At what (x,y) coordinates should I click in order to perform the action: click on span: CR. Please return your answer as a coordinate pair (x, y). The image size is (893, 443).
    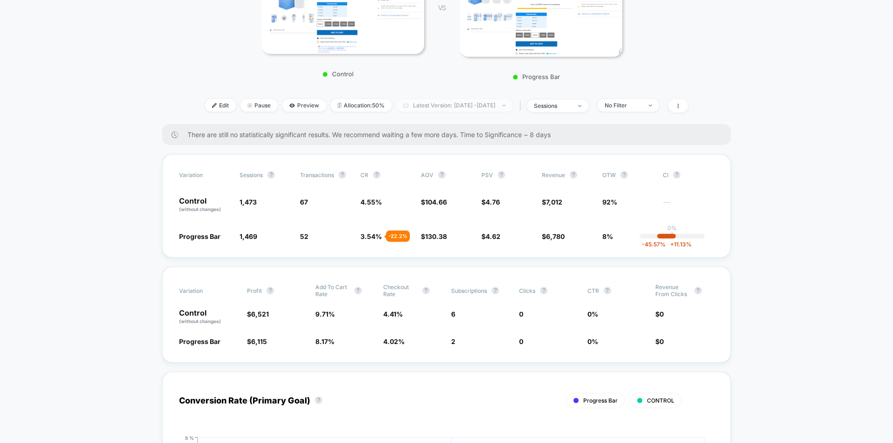
    Looking at the image, I should click on (364, 175).